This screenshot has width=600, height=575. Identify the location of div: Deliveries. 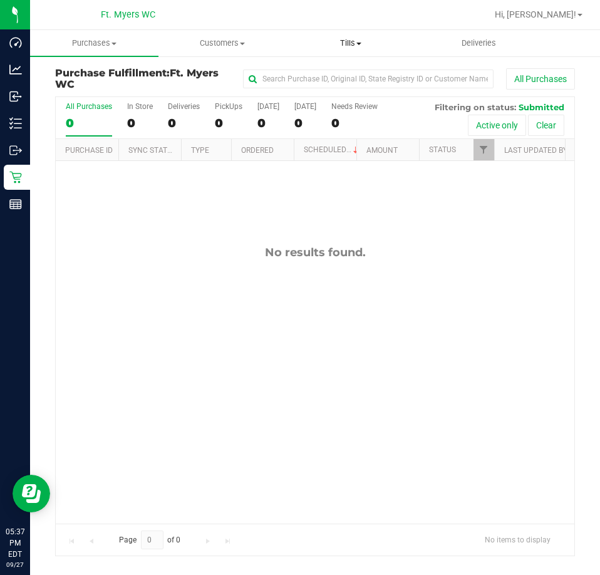
(183, 106).